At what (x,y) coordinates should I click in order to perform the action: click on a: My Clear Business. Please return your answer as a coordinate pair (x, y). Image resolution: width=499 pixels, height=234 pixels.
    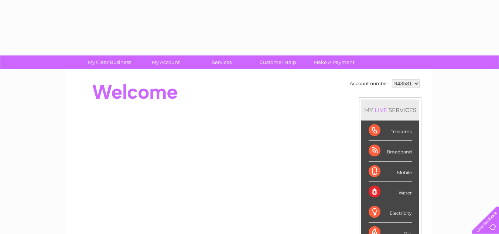
    Looking at the image, I should click on (109, 62).